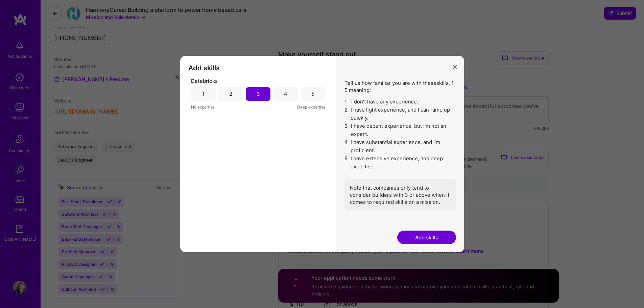 The width and height of the screenshot is (644, 308). Describe the element at coordinates (204, 81) in the screenshot. I see `span: Databricks` at that location.